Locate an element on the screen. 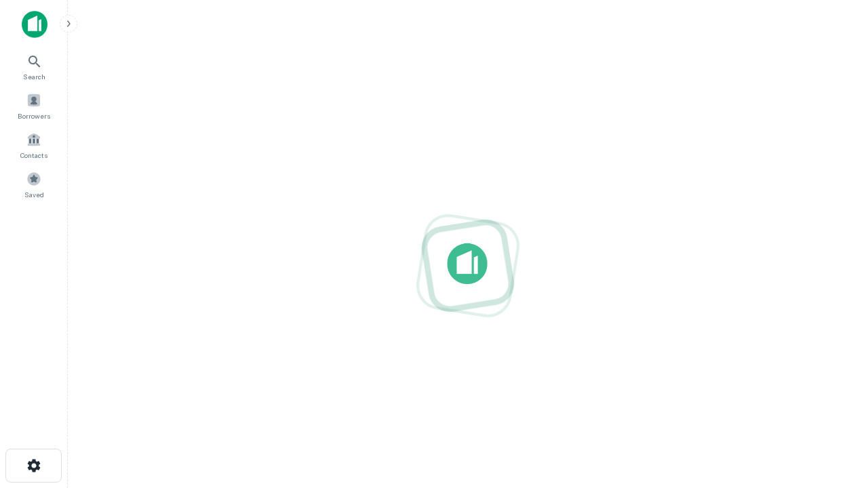  a: Saved is located at coordinates (34, 184).